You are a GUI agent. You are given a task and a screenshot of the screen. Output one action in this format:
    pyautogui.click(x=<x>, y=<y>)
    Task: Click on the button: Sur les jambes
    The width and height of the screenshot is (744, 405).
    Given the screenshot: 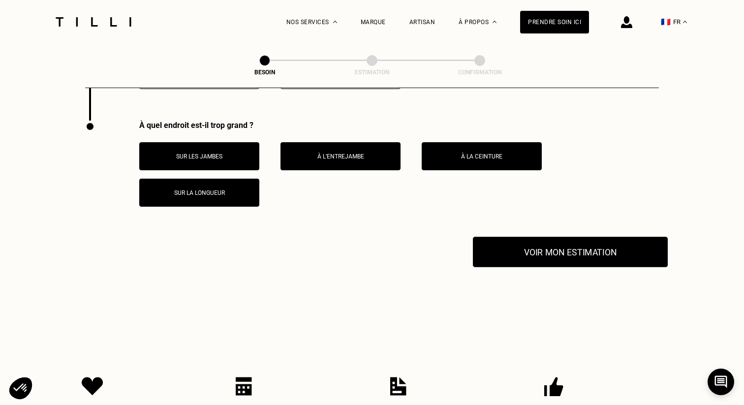 What is the action you would take?
    pyautogui.click(x=199, y=156)
    